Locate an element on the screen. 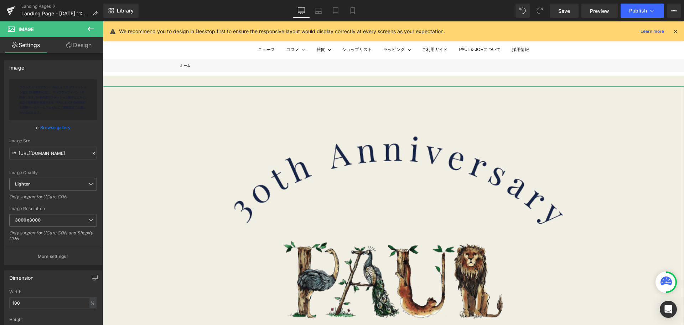 This screenshot has height=325, width=684. a: Mobile is located at coordinates (353, 11).